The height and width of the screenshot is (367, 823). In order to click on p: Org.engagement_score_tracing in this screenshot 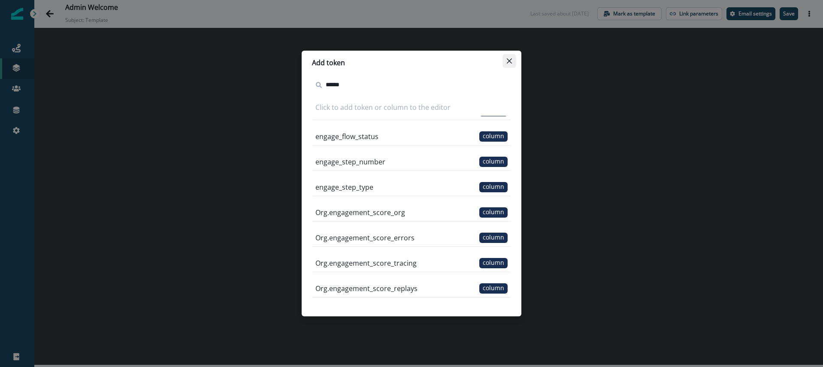, I will do `click(366, 263)`.